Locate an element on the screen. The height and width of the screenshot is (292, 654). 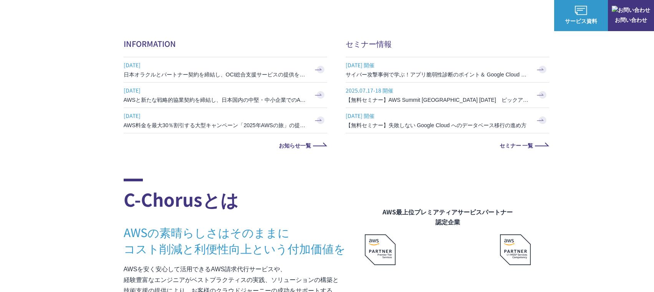
span: お問い合わせ is located at coordinates (631, 20).